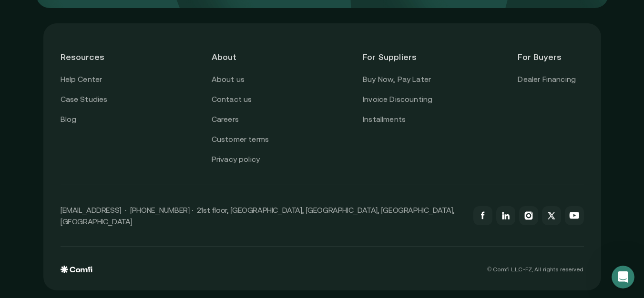  What do you see at coordinates (397, 56) in the screenshot?
I see `header: For Suppliers` at bounding box center [397, 56].